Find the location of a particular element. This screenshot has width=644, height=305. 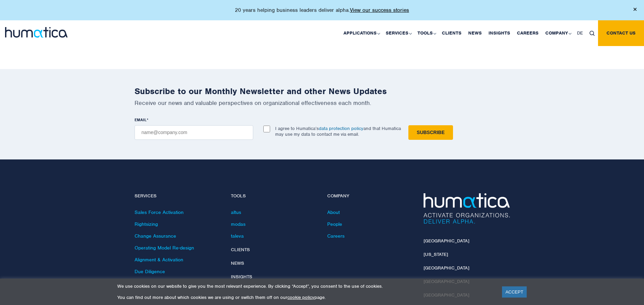

h4: Services is located at coordinates (177, 196).